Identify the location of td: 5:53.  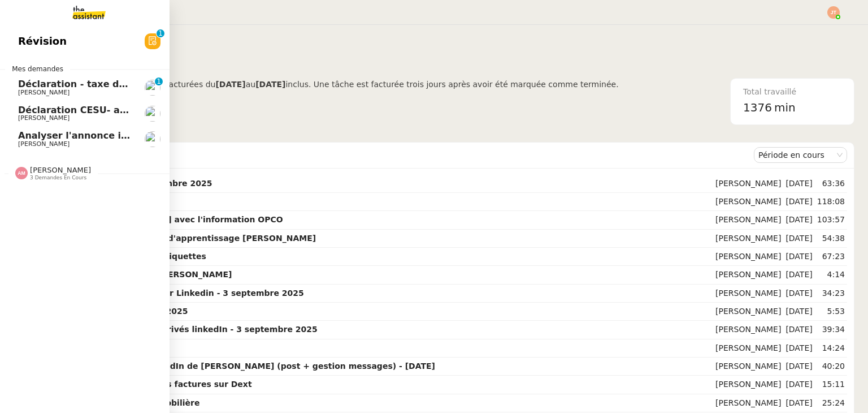
(831, 312).